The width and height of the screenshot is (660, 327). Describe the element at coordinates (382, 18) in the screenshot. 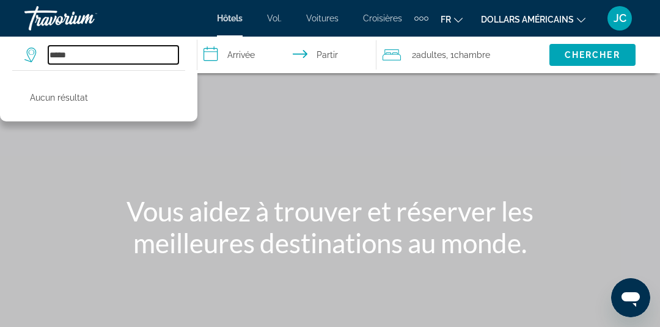

I see `font: Croisières` at that location.